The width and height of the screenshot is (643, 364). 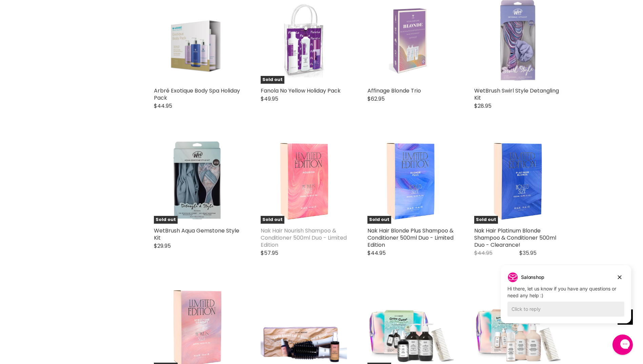 I want to click on a: Nak Hair Blonde Plus Shampoo & Conditioner 500ml Duo - Limited Edition, so click(x=410, y=238).